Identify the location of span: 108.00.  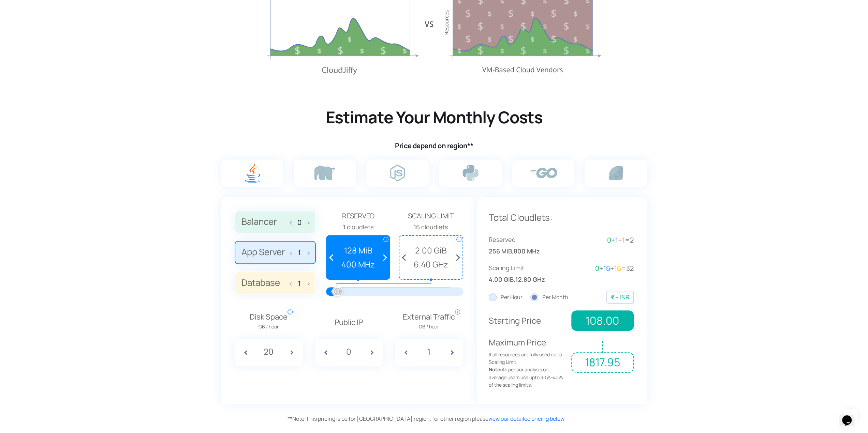
(603, 321).